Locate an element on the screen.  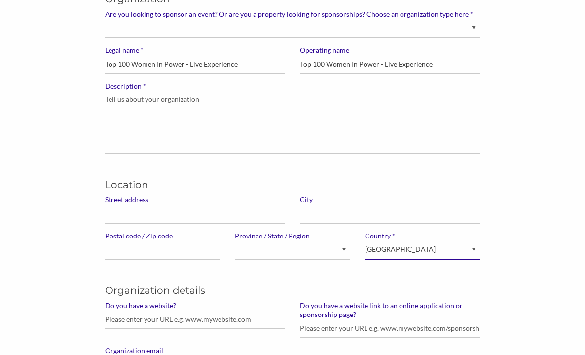
label: Postal code / Zip code is located at coordinates (163, 236).